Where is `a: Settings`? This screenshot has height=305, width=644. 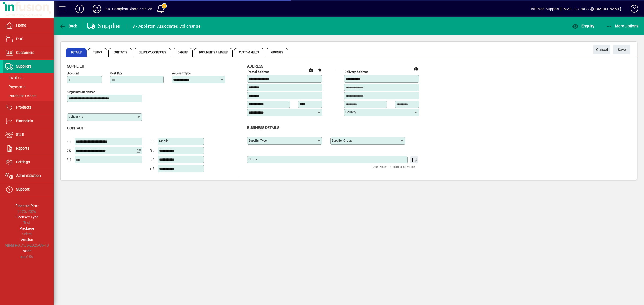 a: Settings is located at coordinates (28, 162).